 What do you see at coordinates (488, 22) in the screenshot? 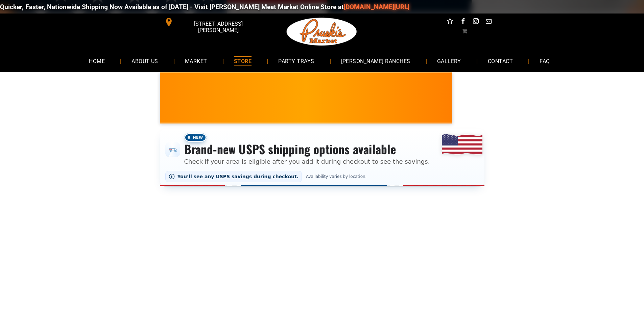
I see `a: email` at bounding box center [488, 22].